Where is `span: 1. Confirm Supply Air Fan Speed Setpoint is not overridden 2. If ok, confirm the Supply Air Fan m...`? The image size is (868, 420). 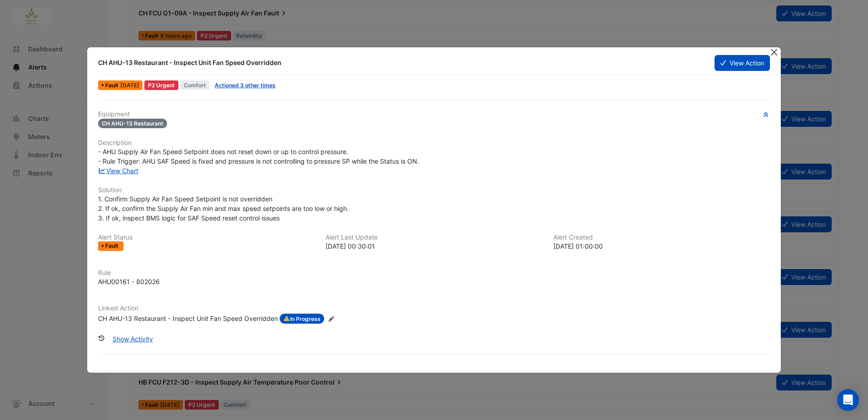 span: 1. Confirm Supply Air Fan Speed Setpoint is not overridden 2. If ok, confirm the Supply Air Fan m... is located at coordinates (223, 208).